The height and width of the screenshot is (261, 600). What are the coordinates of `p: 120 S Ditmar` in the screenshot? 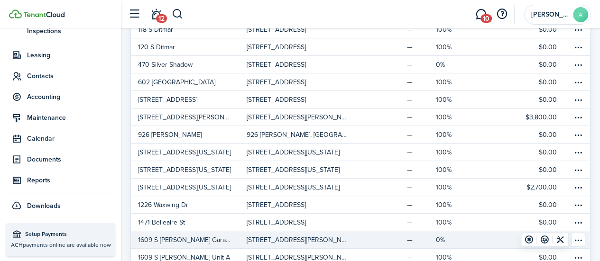 It's located at (157, 47).